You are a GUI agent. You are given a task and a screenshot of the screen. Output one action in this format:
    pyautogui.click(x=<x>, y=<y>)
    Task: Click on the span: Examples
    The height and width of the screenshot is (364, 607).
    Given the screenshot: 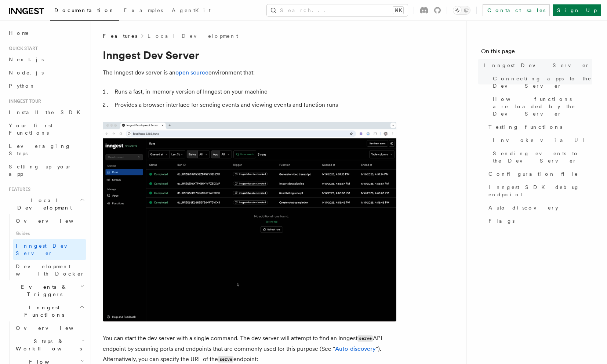 What is the action you would take?
    pyautogui.click(x=143, y=10)
    